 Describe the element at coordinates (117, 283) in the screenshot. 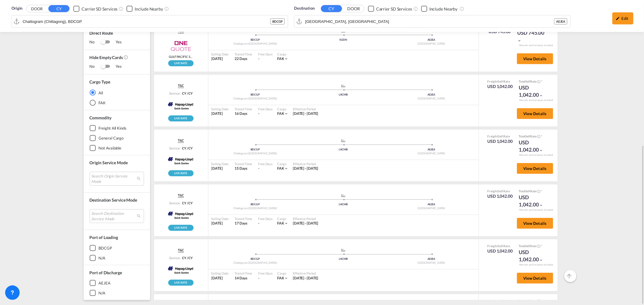

I see `md-checkbox: AEJEA` at that location.